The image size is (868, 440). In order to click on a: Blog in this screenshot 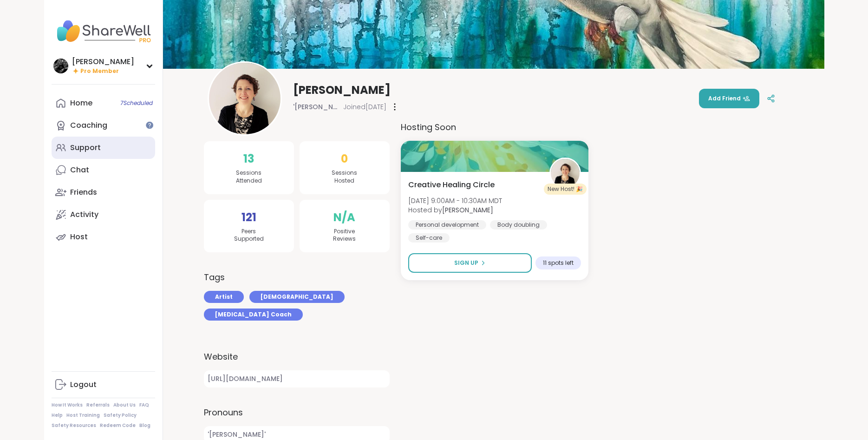, I will do `click(145, 426)`.